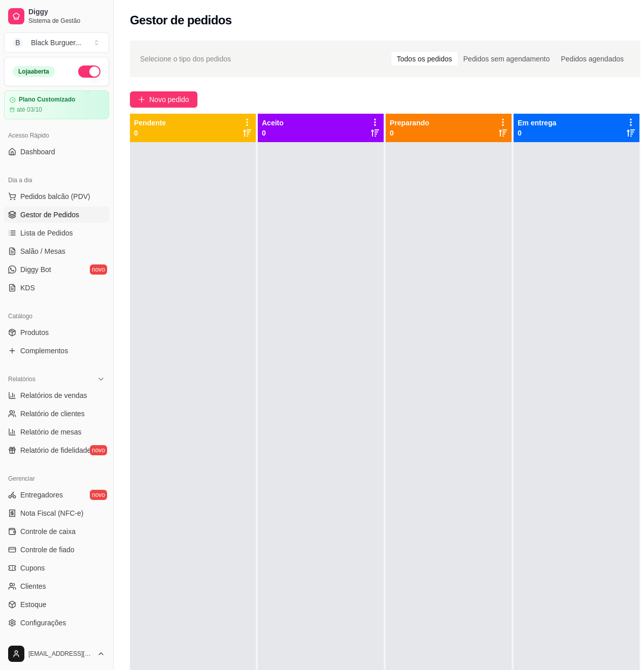 This screenshot has width=644, height=670. Describe the element at coordinates (38, 152) in the screenshot. I see `span: Dashboard` at that location.